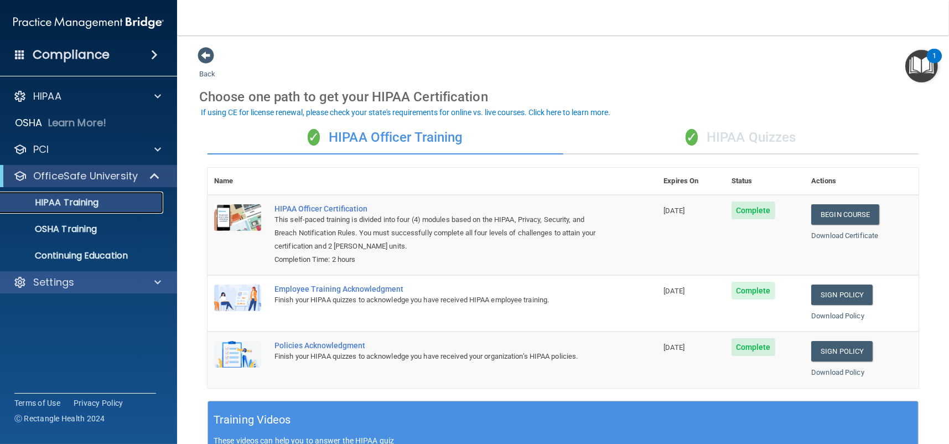 The height and width of the screenshot is (444, 949). I want to click on th: Status, so click(765, 181).